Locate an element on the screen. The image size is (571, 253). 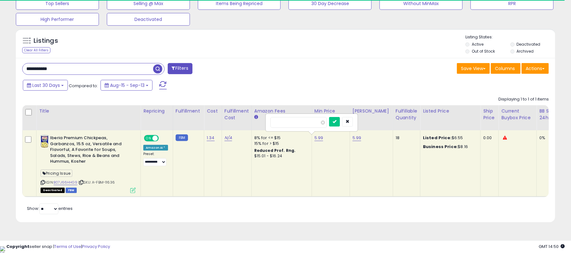
a: 1.34 is located at coordinates (211, 138).